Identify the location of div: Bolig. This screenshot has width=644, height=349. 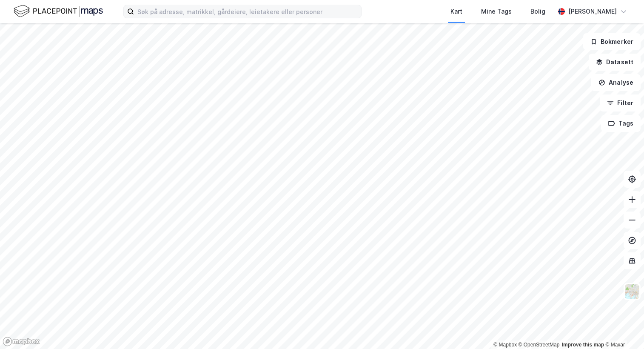
(538, 11).